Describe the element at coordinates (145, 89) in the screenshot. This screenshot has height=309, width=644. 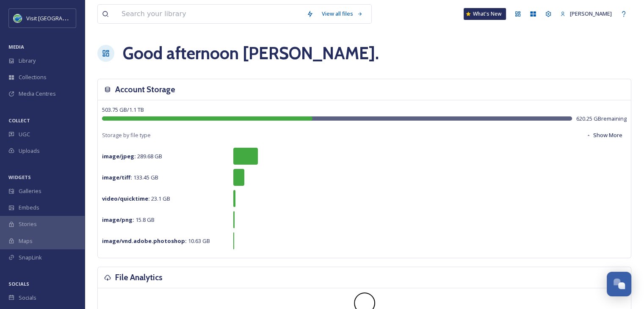
I see `h3: Account Storage` at that location.